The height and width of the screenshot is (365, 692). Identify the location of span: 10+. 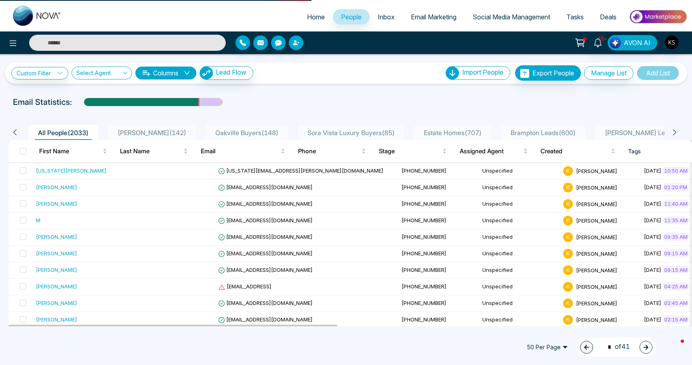
(601, 39).